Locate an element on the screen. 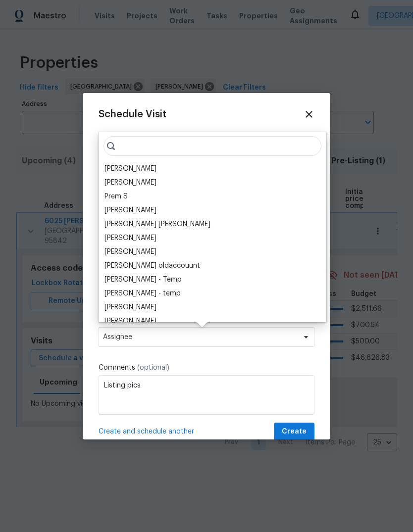 The height and width of the screenshot is (532, 413). span: (optional) is located at coordinates (153, 368).